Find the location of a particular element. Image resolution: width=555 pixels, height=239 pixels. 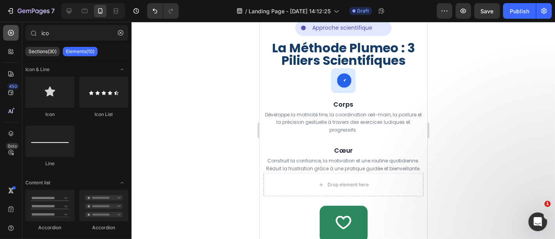

p: Sections(30) is located at coordinates (43, 51).